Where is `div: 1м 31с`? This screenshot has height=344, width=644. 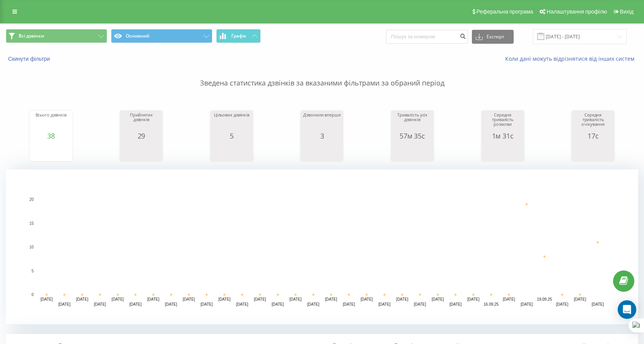
div: 1м 31с is located at coordinates (502, 136).